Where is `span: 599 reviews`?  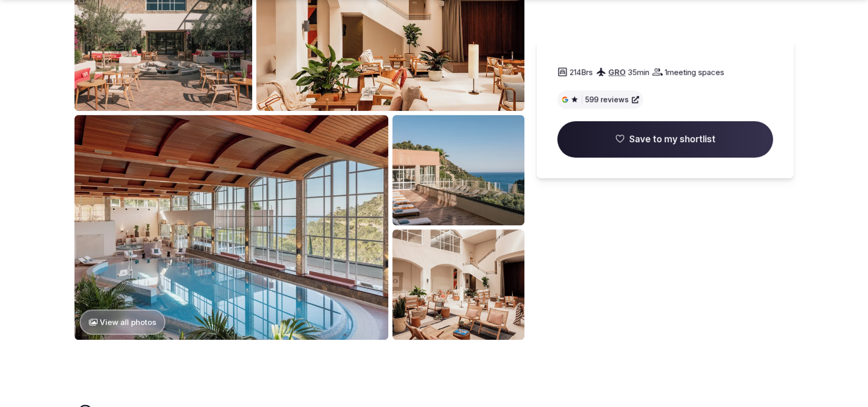
span: 599 reviews is located at coordinates (607, 100).